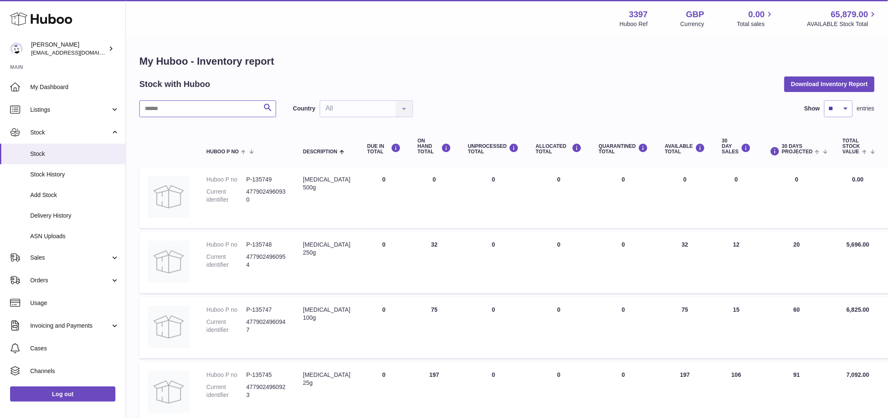  Describe the element at coordinates (70, 325) in the screenshot. I see `span: Invoicing and Payments` at that location.